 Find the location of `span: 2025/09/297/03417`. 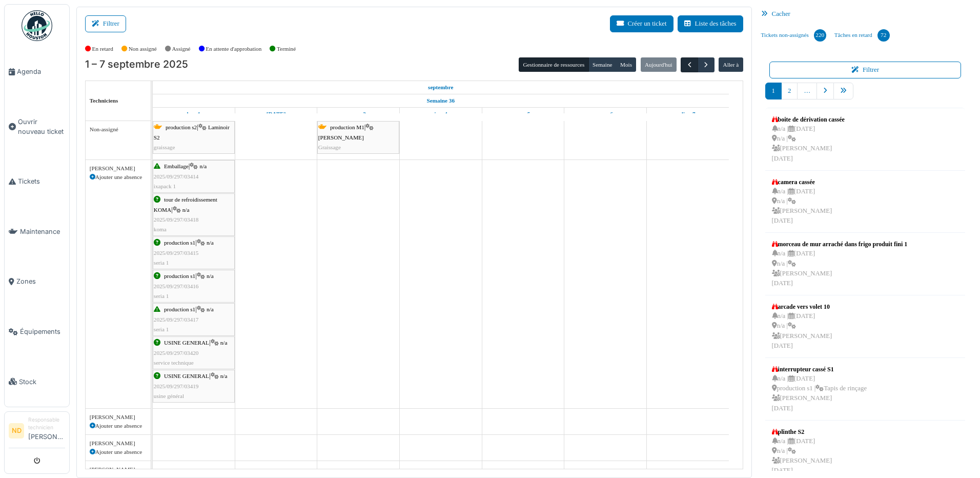

span: 2025/09/297/03417 is located at coordinates (176, 320).